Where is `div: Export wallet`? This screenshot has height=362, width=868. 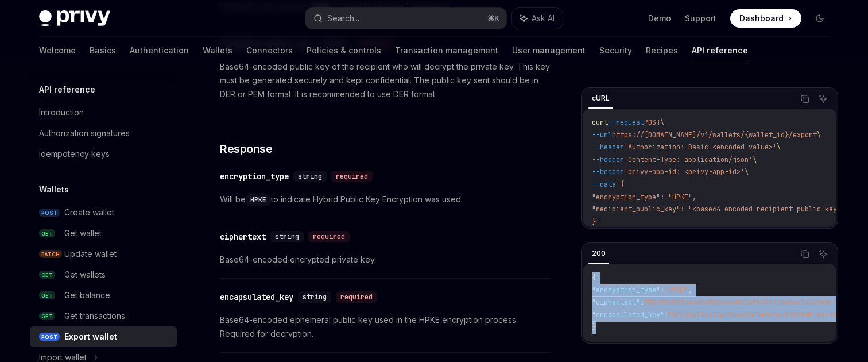
div: Export wallet is located at coordinates (91, 337).